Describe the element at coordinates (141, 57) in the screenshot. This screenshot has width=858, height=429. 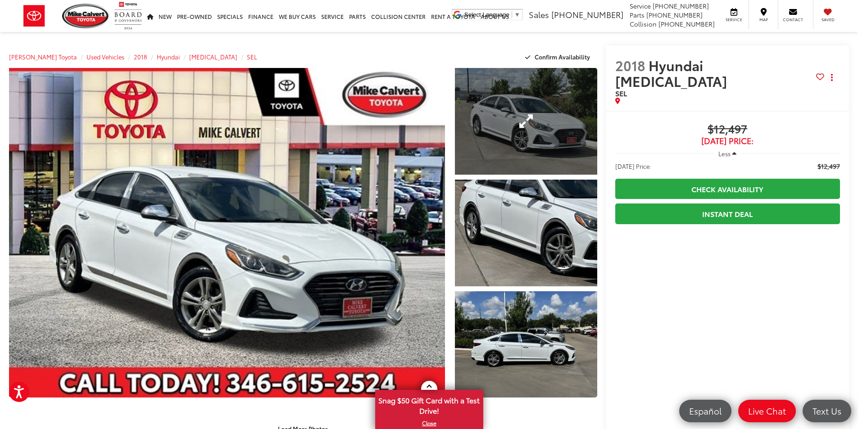
I see `a: 2018` at that location.